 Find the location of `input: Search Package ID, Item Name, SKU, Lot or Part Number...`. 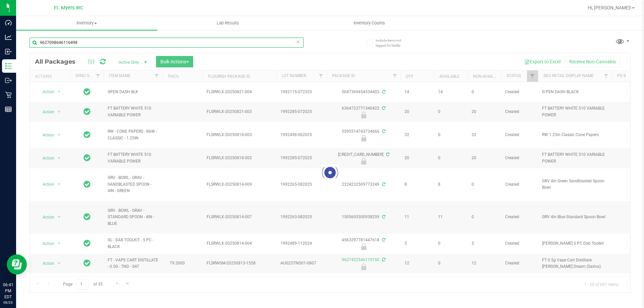

input: Search Package ID, Item Name, SKU, Lot or Part Number... is located at coordinates (166, 43).